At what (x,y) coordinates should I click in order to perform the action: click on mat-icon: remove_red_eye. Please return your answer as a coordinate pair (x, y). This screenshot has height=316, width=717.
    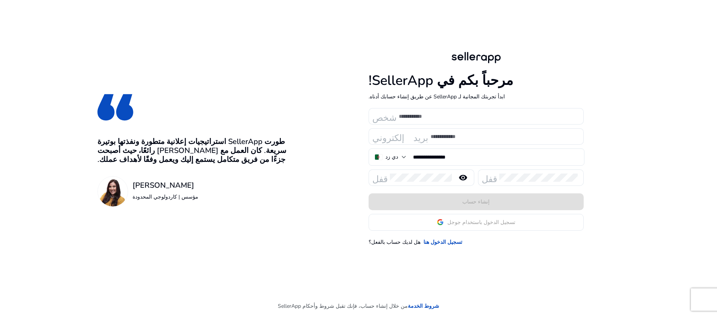
    Looking at the image, I should click on (463, 177).